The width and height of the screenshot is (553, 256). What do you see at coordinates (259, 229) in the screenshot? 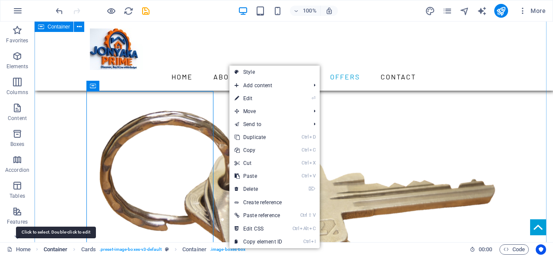
I see `a: CtrlAltCEdit CSS` at bounding box center [259, 229].